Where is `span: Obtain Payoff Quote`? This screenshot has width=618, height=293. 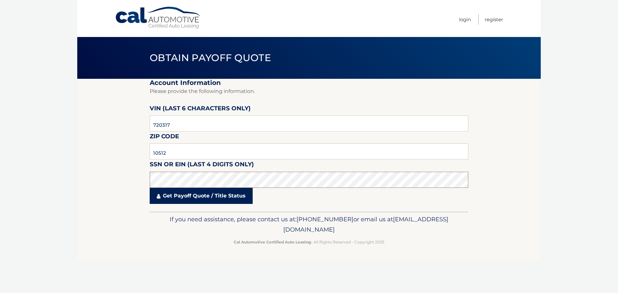 span: Obtain Payoff Quote is located at coordinates (210, 58).